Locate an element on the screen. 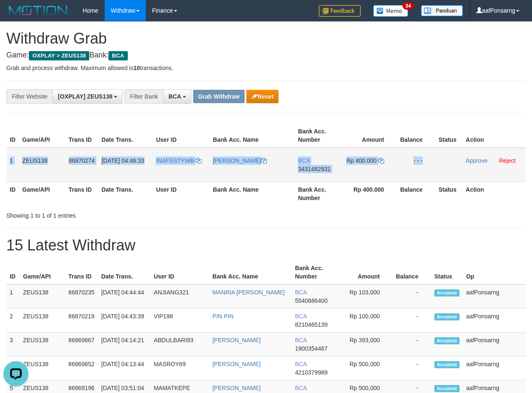  td: 86869652 is located at coordinates (81, 368).